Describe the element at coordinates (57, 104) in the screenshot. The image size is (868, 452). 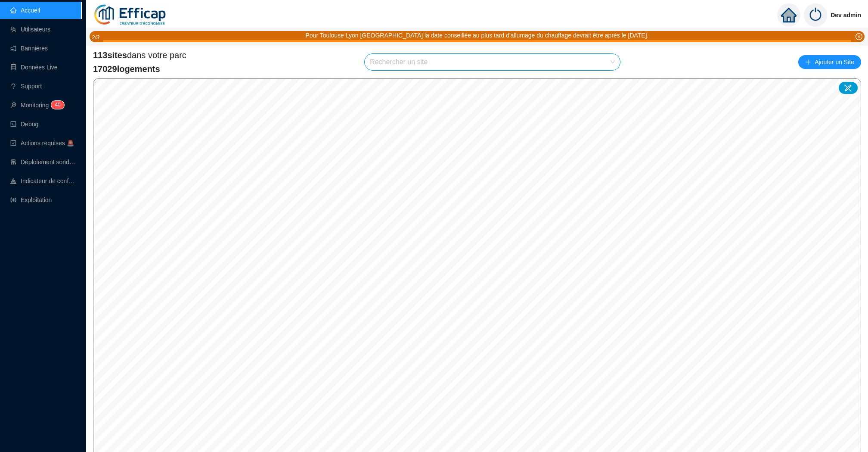
I see `sup: 40` at that location.